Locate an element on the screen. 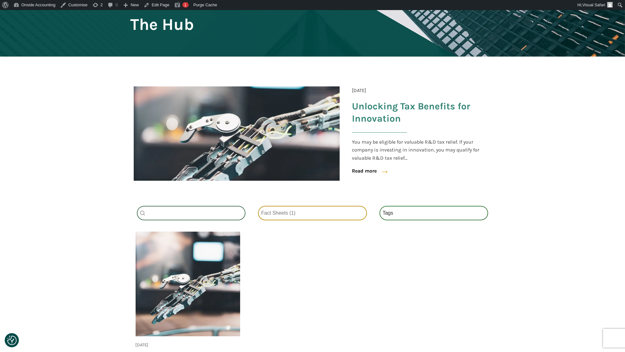  span: Unlocking Tax Benefits for Innovation is located at coordinates (419, 112).